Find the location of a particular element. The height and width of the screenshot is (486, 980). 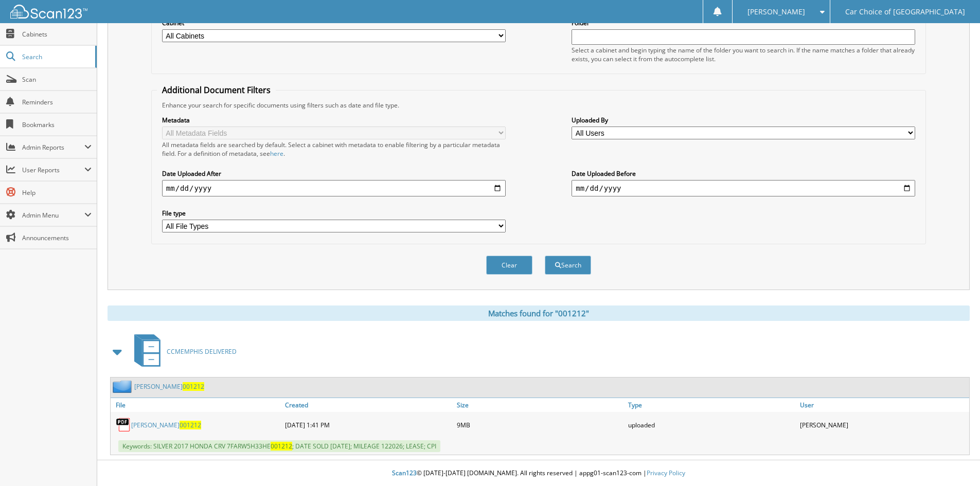

a: Type is located at coordinates (712, 405).